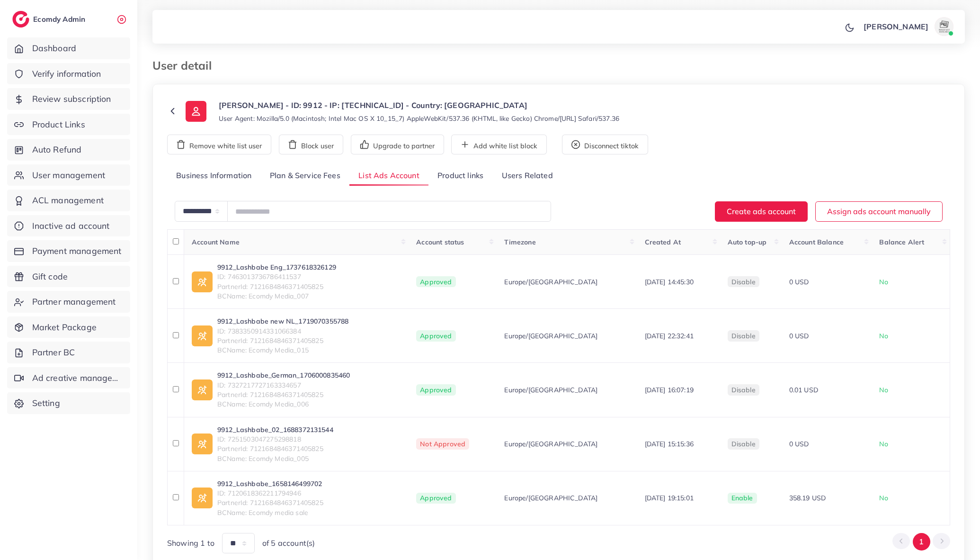 This screenshot has width=980, height=560. Describe the element at coordinates (808, 497) in the screenshot. I see `span: 358.19 USD` at that location.